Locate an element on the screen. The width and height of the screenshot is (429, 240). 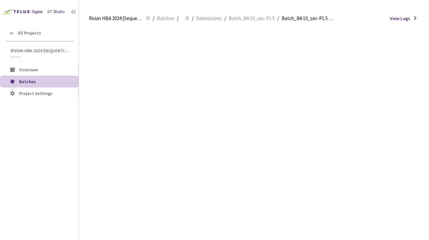
a: Batch_84-10_sec-P1.5 is located at coordinates (252, 18).